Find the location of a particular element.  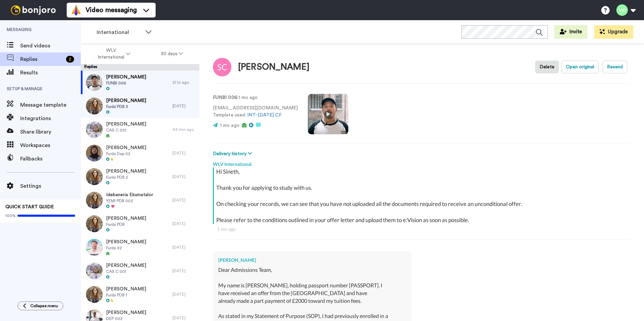

span: Funbi Dep 02 is located at coordinates (126, 154).